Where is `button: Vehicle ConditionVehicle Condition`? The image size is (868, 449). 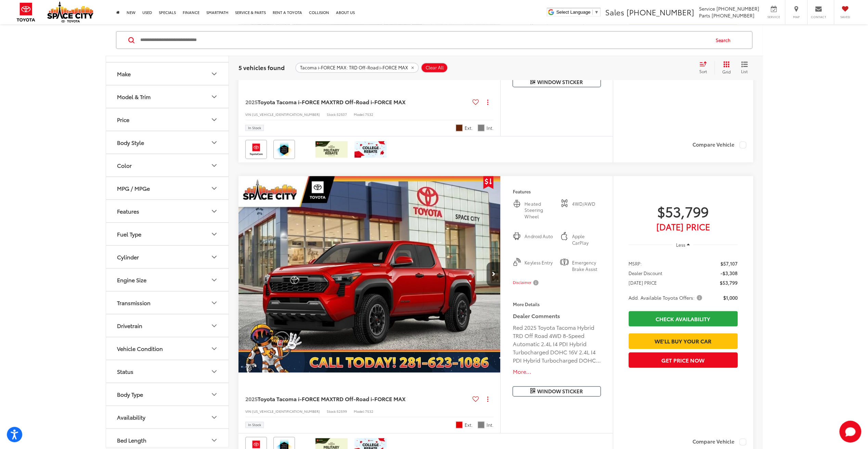
button: Vehicle ConditionVehicle Condition is located at coordinates (167, 348).